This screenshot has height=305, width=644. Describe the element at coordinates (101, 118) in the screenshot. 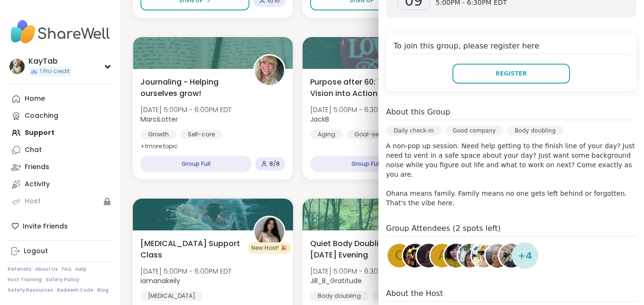

I see `img: user_assets%2F8Z48R9JG%2Fuploads%2Fimages%2Fplr-clipart-spreadsheet-1747239127.jpg` at that location.